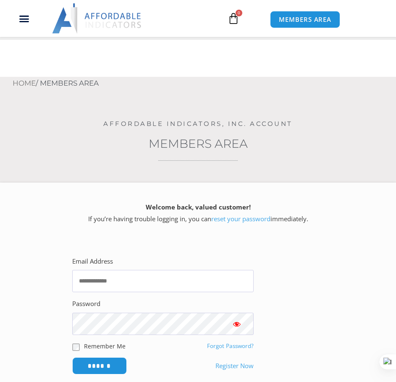 This screenshot has height=382, width=396. I want to click on a: Affordable Indicators, Inc. Account, so click(198, 123).